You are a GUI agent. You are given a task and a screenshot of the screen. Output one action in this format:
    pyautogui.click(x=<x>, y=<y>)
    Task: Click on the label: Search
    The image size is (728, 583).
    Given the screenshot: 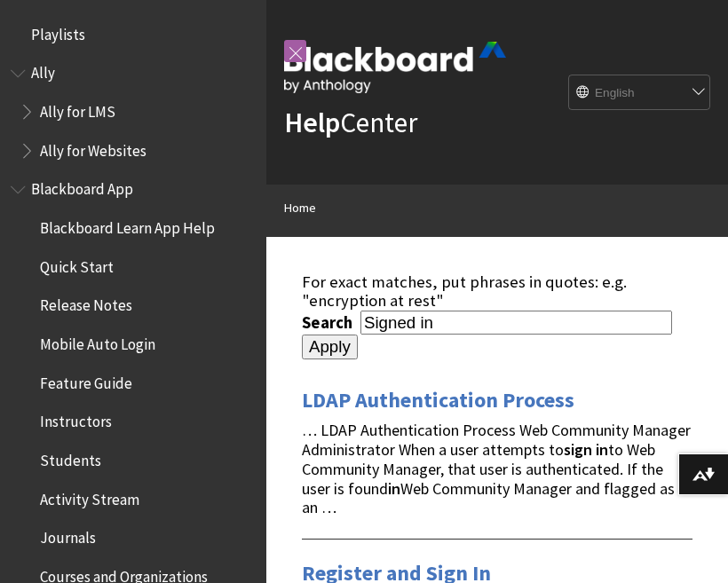 What is the action you would take?
    pyautogui.click(x=329, y=322)
    